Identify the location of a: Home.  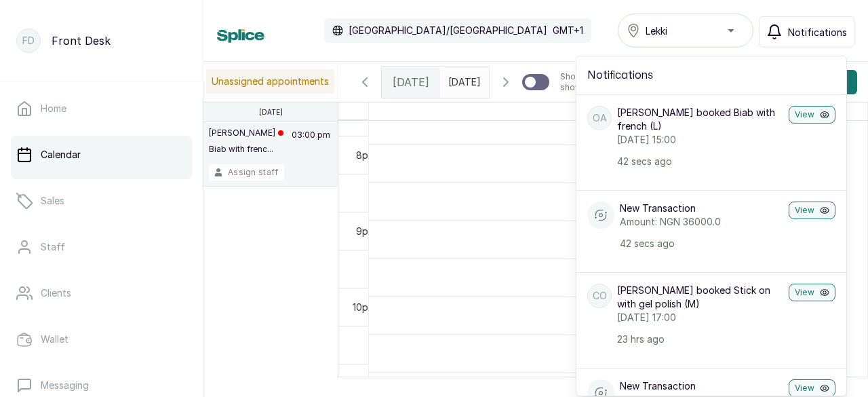
(101, 108).